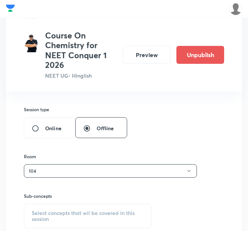  What do you see at coordinates (81, 75) in the screenshot?
I see `p: NEET UG • Hinglish` at bounding box center [81, 75].